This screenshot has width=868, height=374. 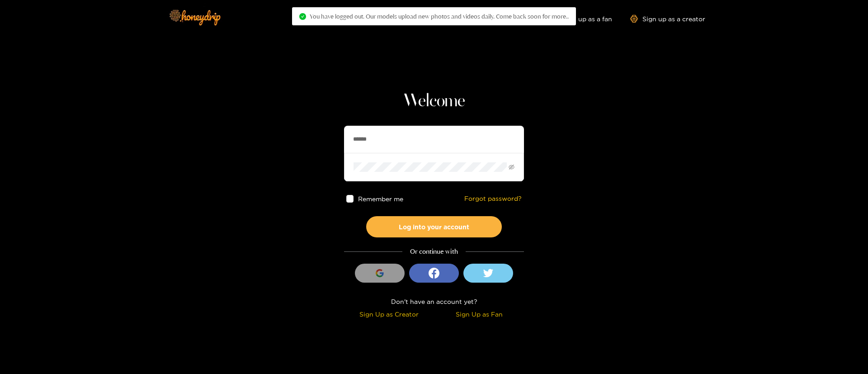 I want to click on div: Don't have an account yet?, so click(x=434, y=301).